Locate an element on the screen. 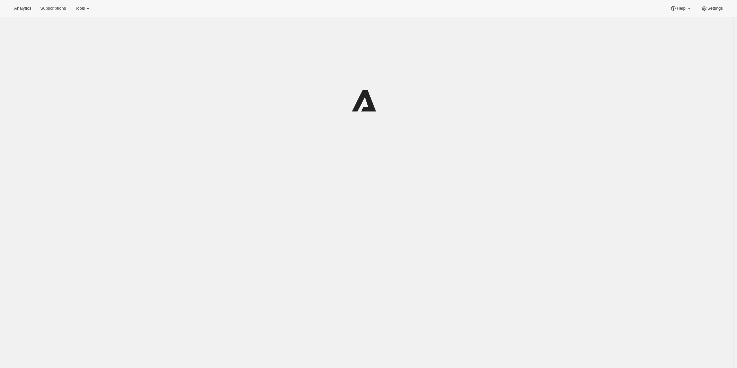 This screenshot has height=368, width=737. span: Tools is located at coordinates (80, 8).